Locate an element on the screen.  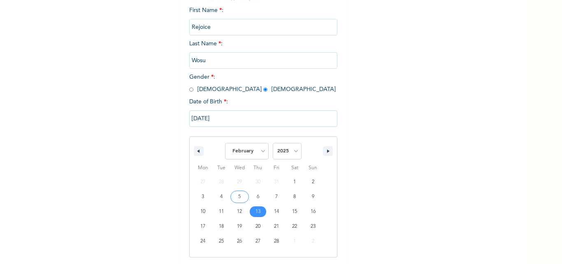
span: 5 is located at coordinates (239, 197).